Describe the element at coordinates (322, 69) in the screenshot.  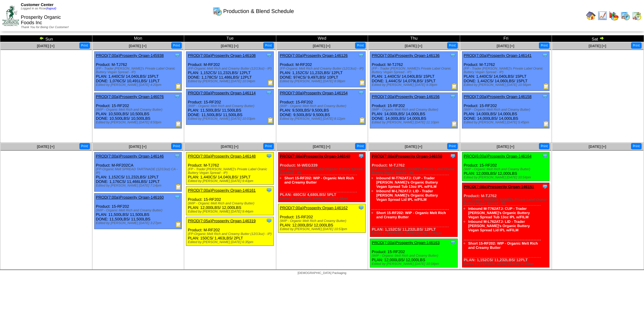
I see `div: Product: M-RF202 PLAN: 1,152CS / 11,232LBS / 12PLT DONE: 974CS / 9,497LBS / 10PLT` at that location.